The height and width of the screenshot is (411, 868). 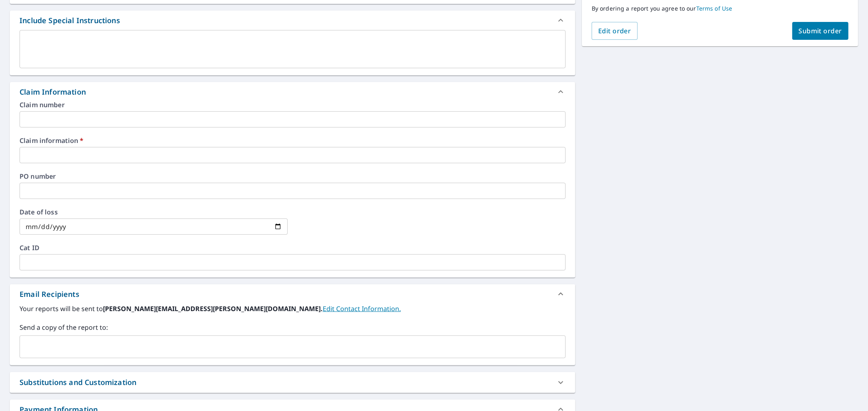 I want to click on label: Send a copy of the report to:, so click(x=292, y=327).